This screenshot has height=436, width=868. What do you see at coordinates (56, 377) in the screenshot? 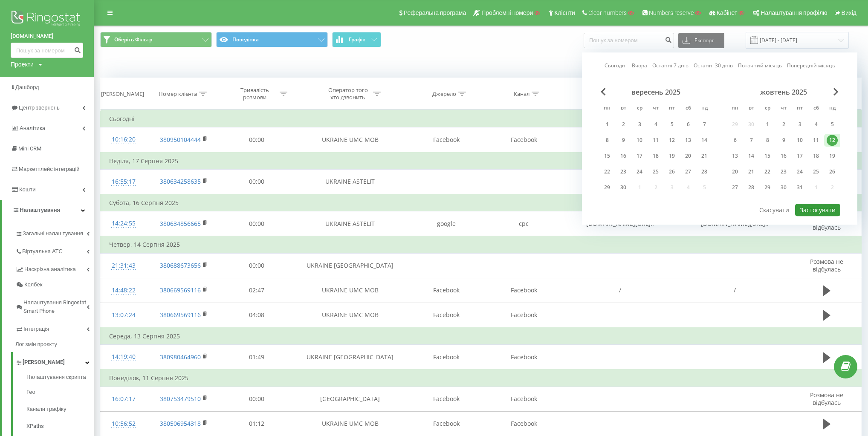
I see `span: Налаштування скрипта` at bounding box center [56, 377].